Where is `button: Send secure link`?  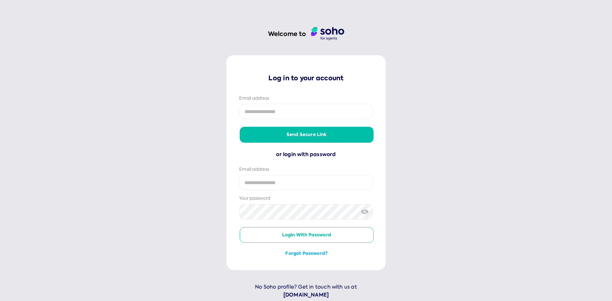 button: Send secure link is located at coordinates (306, 135).